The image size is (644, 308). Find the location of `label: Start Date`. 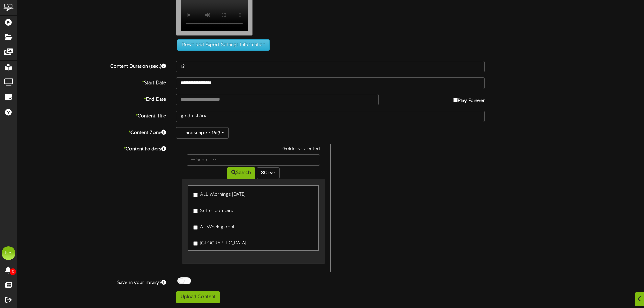

label: Start Date is located at coordinates (91, 82).